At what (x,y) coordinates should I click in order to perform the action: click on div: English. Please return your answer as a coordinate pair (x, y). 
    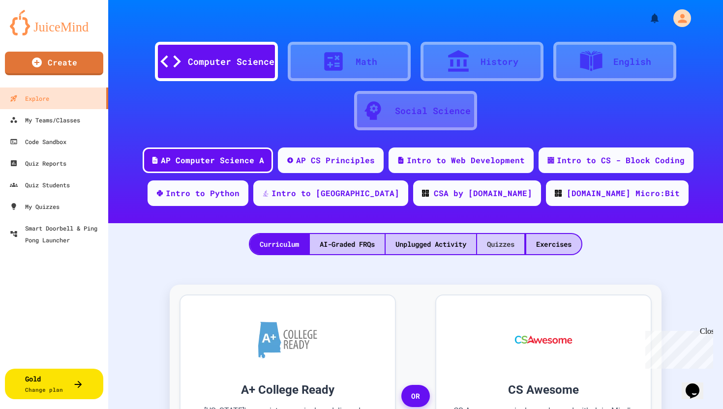
    Looking at the image, I should click on (632, 61).